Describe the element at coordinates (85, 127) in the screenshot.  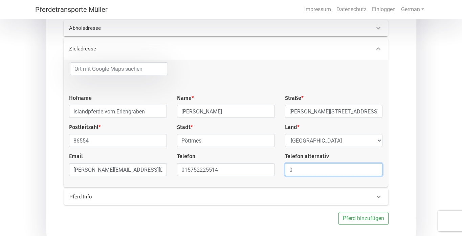
I see `label: Postleitzahl` at that location.